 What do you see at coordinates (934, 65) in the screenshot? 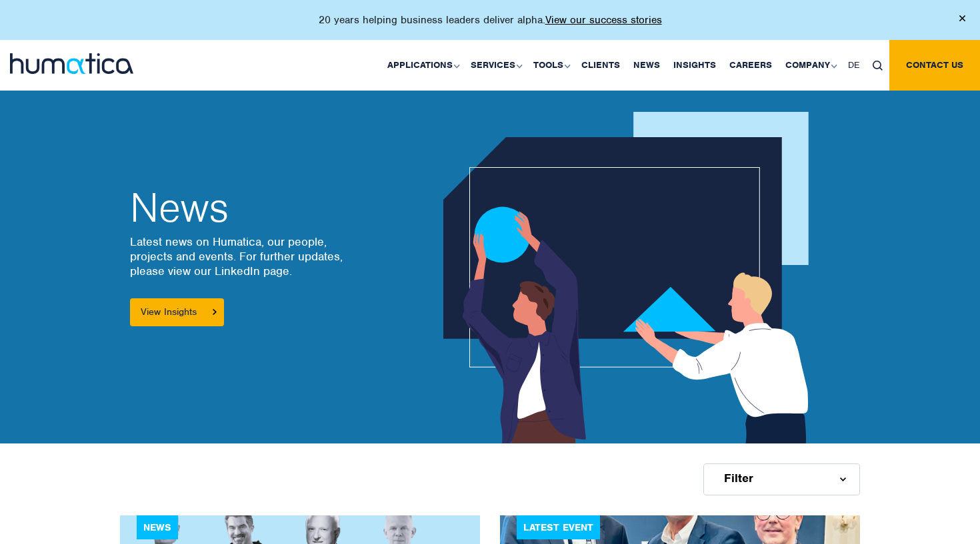
I see `a: Contact us` at bounding box center [934, 65].